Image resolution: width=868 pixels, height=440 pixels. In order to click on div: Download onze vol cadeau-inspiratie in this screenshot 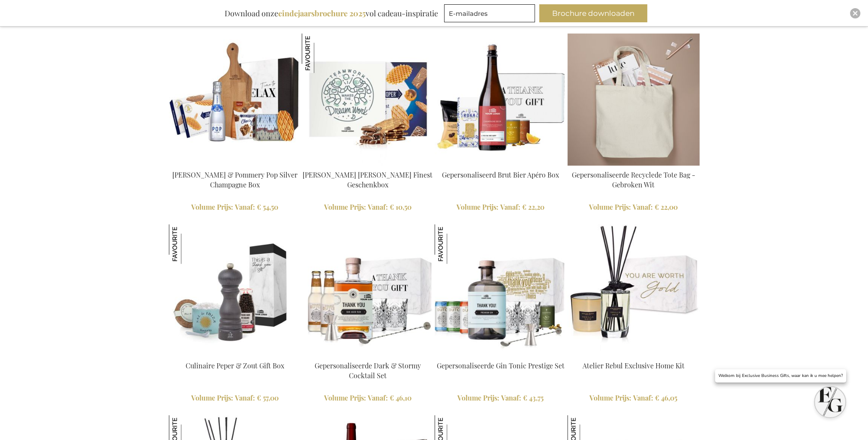, I will do `click(331, 13)`.